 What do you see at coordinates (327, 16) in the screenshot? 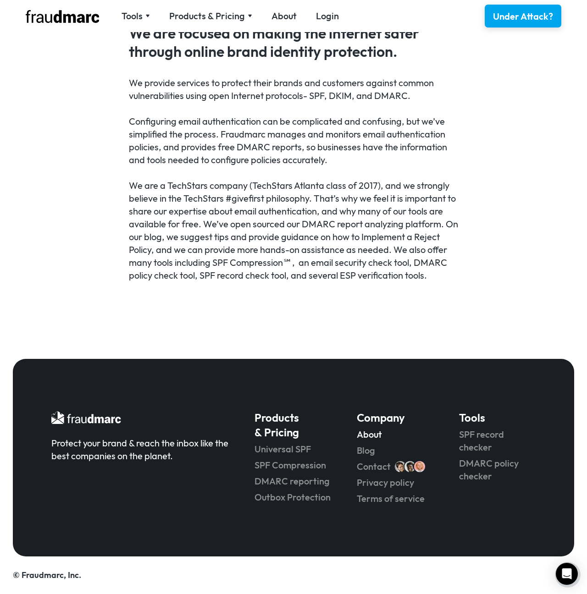
I see `a: Login` at bounding box center [327, 16].